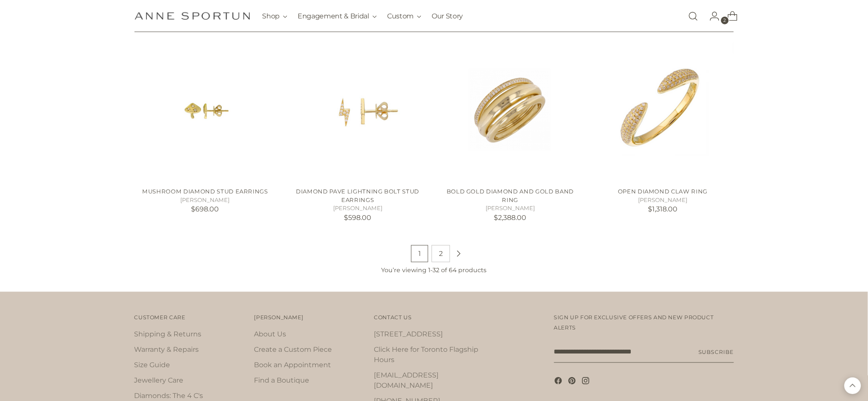 The image size is (868, 401). What do you see at coordinates (282, 380) in the screenshot?
I see `a: Find a Boutique` at bounding box center [282, 380].